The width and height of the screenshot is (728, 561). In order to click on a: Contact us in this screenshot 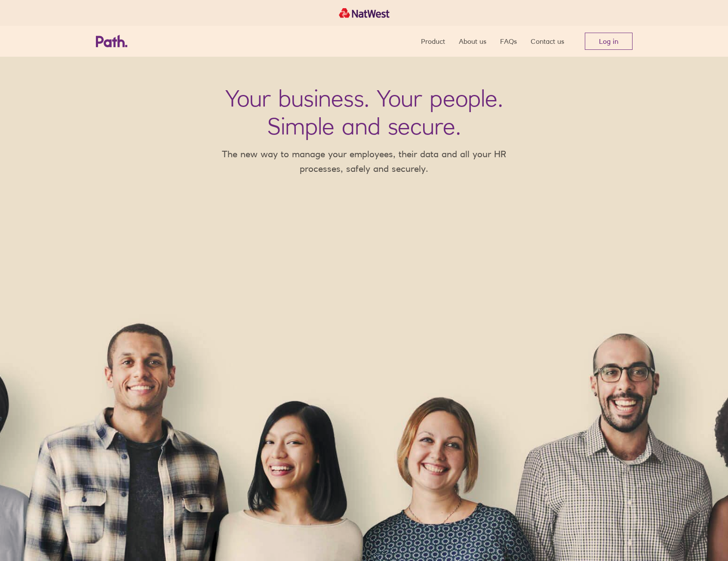, I will do `click(547, 41)`.